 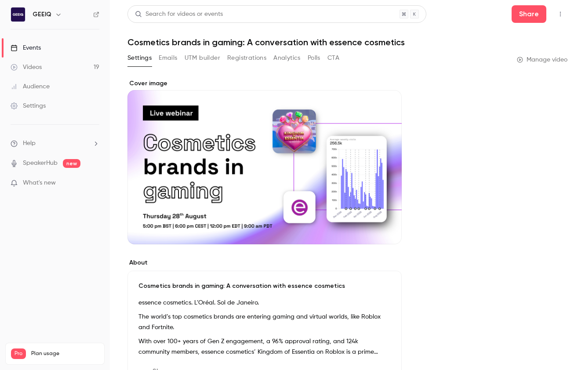 I want to click on img: GEEIQ, so click(x=18, y=15).